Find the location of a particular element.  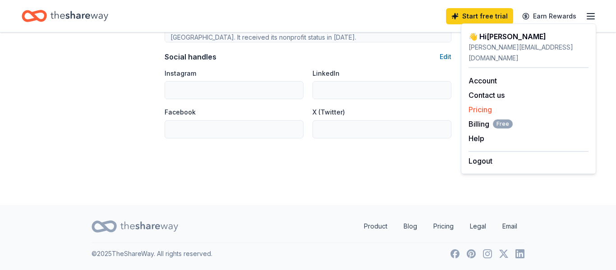

a: Account is located at coordinates (483, 81).